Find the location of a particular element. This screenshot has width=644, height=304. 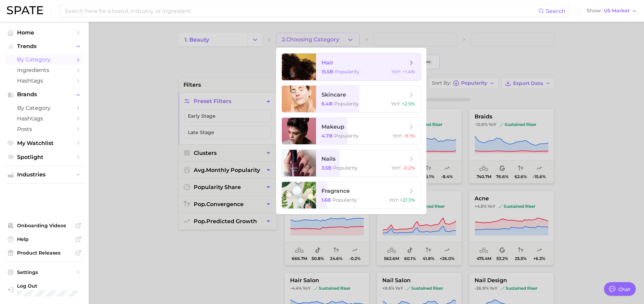

a: Posts is located at coordinates (44, 129).